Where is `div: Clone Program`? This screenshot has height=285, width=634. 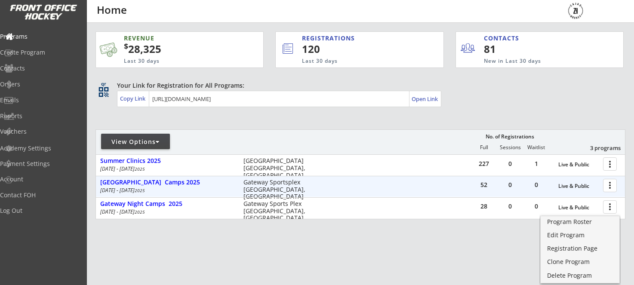
div: Clone Program is located at coordinates (580, 262).